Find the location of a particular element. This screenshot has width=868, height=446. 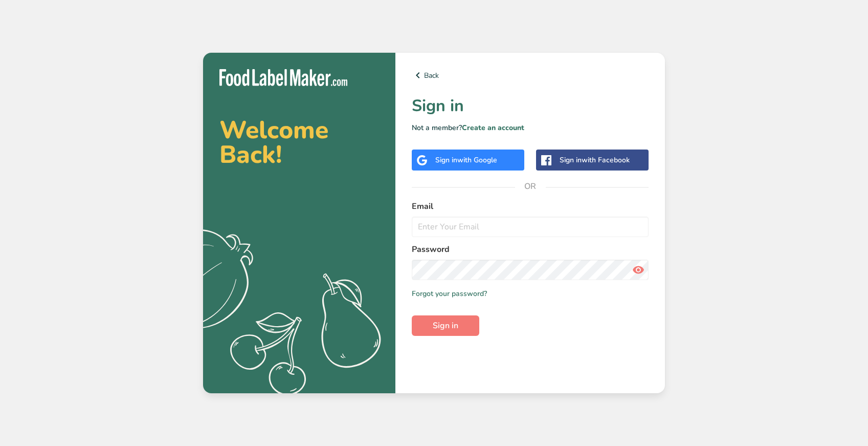

span: Sign in is located at coordinates (446, 325).